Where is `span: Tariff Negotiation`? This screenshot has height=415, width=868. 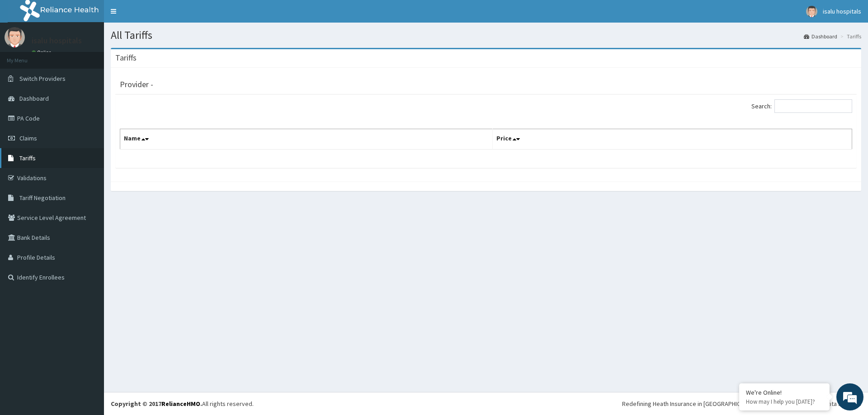
span: Tariff Negotiation is located at coordinates (42, 198).